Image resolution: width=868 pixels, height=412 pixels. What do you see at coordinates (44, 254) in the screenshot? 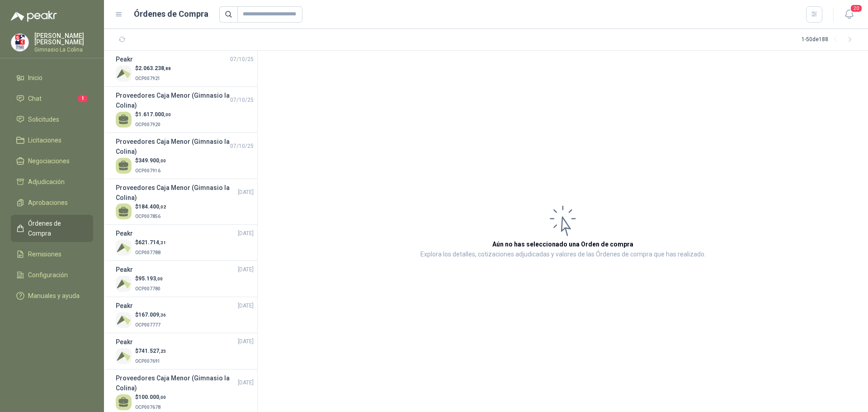
I see `span: Remisiones` at bounding box center [44, 254].